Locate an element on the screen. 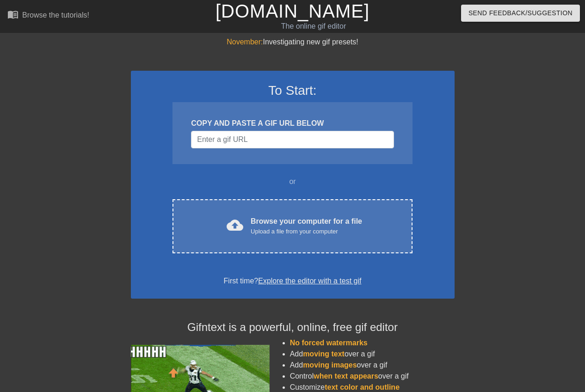 This screenshot has height=392, width=585. input: Username is located at coordinates (292, 140).